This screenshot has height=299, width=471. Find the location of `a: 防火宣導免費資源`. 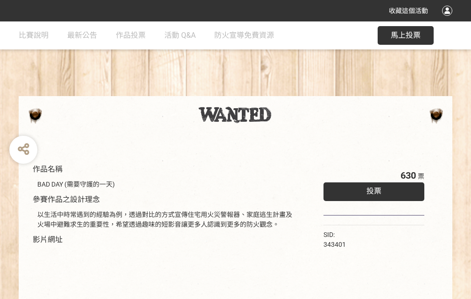

a: 防火宣導免費資源 is located at coordinates (244, 35).